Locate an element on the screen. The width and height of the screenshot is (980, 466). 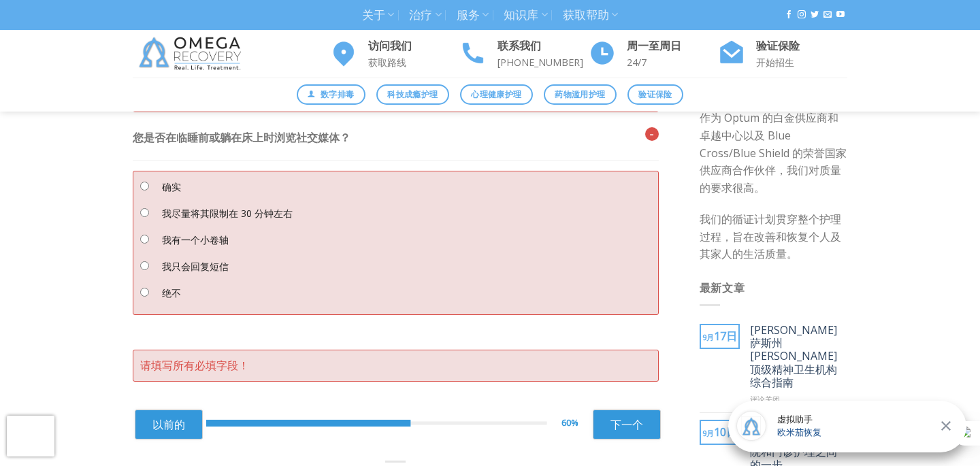
font: 作为 Optum 的白金供应商和卓越中心以及 Blue Cross/Blue Shield 的荣誉国家供应商合作伙伴，我们对质量的要求很高。 is located at coordinates (773, 153).